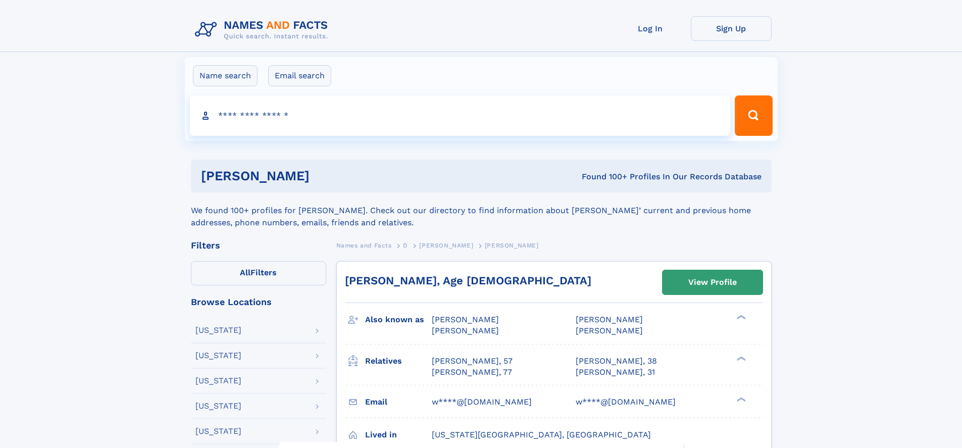 This screenshot has width=962, height=448. Describe the element at coordinates (398, 435) in the screenshot. I see `h3: Lived in` at that location.